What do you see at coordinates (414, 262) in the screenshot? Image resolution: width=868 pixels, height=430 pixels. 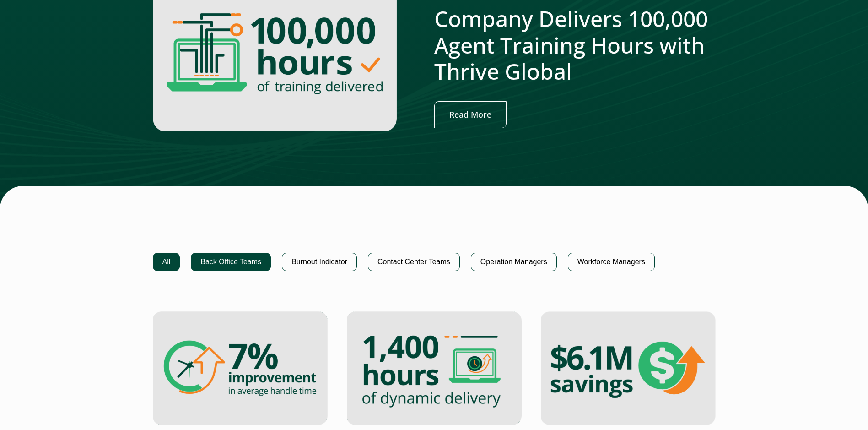 I see `button: Contact Center Teams` at bounding box center [414, 262].